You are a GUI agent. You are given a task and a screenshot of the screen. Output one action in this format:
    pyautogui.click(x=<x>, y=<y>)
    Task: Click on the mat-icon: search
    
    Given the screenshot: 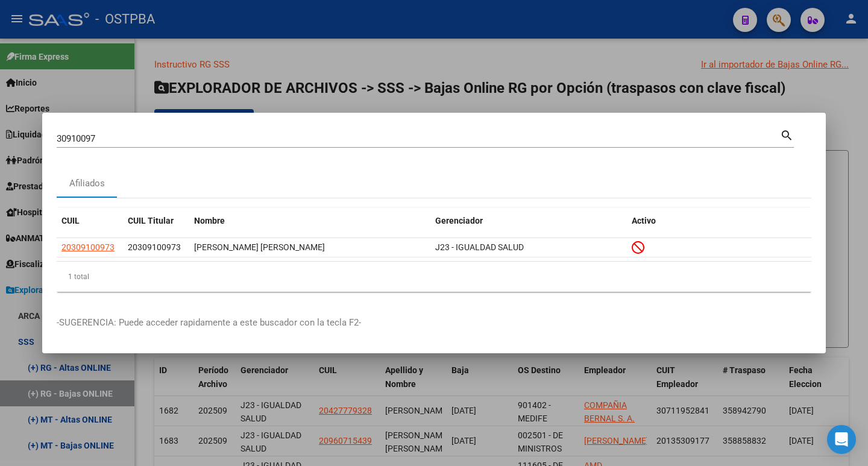 What is the action you would take?
    pyautogui.click(x=786, y=135)
    